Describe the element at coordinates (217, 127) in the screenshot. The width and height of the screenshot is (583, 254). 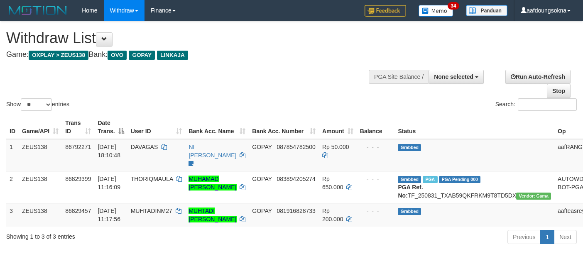
I see `th: Bank Acc. Name: activate to sort column ascending` at that location.